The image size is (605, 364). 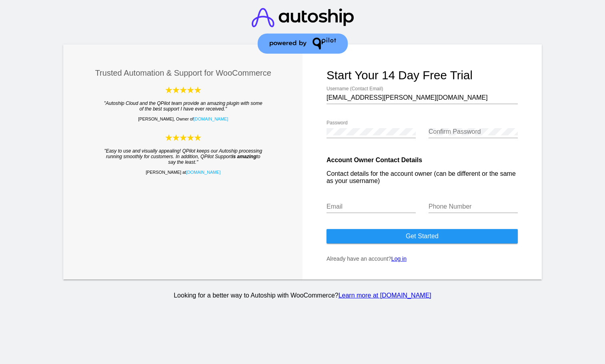 I want to click on button: Get started, so click(x=422, y=236).